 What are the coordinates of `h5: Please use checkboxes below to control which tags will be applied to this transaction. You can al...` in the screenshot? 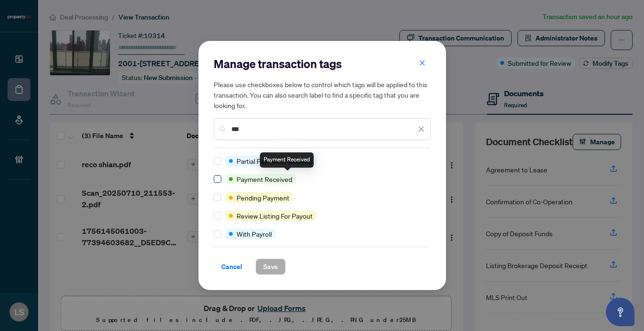 It's located at (322, 95).